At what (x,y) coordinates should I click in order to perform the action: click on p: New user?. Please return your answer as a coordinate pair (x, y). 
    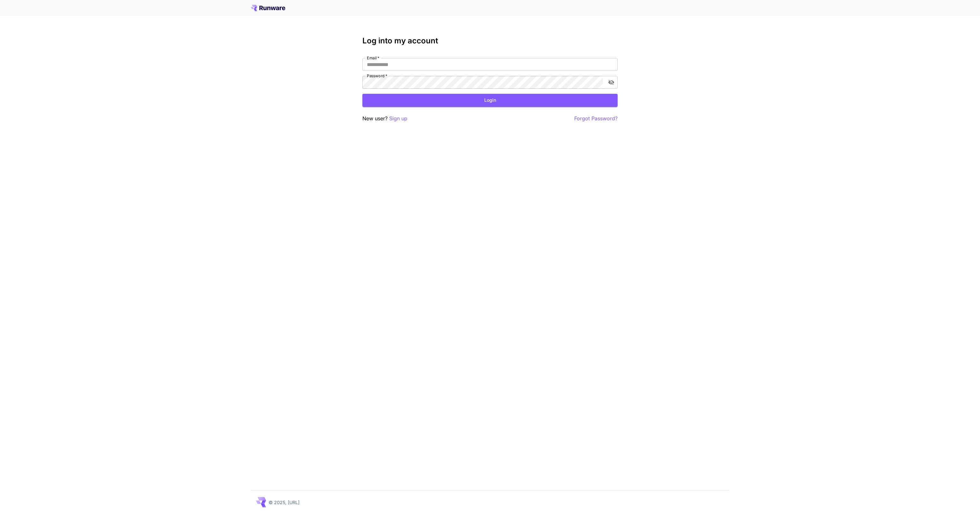
    Looking at the image, I should click on (385, 118).